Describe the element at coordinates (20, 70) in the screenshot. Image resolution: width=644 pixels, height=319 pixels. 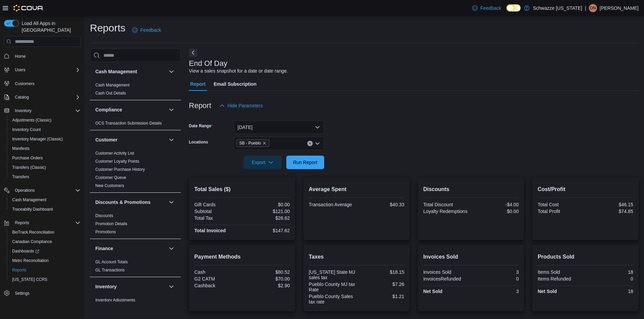
I see `button: Users` at that location.